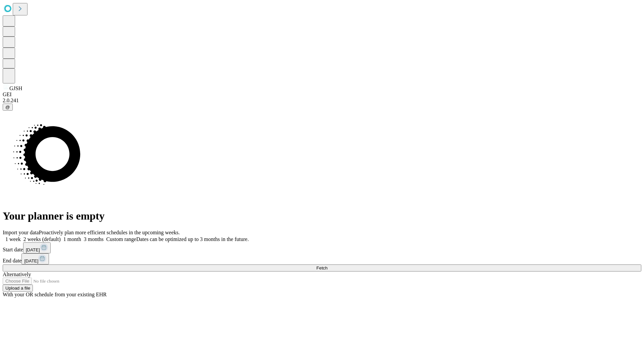 The width and height of the screenshot is (644, 362). I want to click on span: GJSH, so click(16, 88).